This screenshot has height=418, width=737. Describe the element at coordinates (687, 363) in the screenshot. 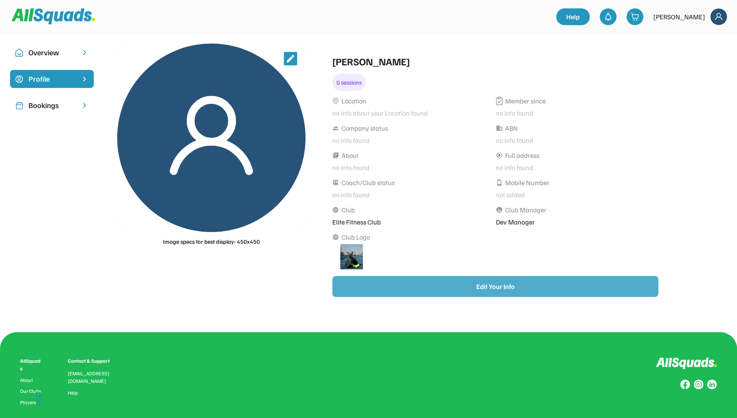

I see `img: Logo%20inverted.svg` at that location.